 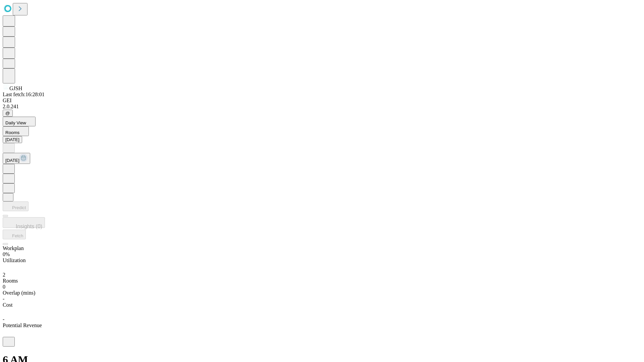 What do you see at coordinates (15, 206) in the screenshot?
I see `button: Predict` at bounding box center [15, 206].